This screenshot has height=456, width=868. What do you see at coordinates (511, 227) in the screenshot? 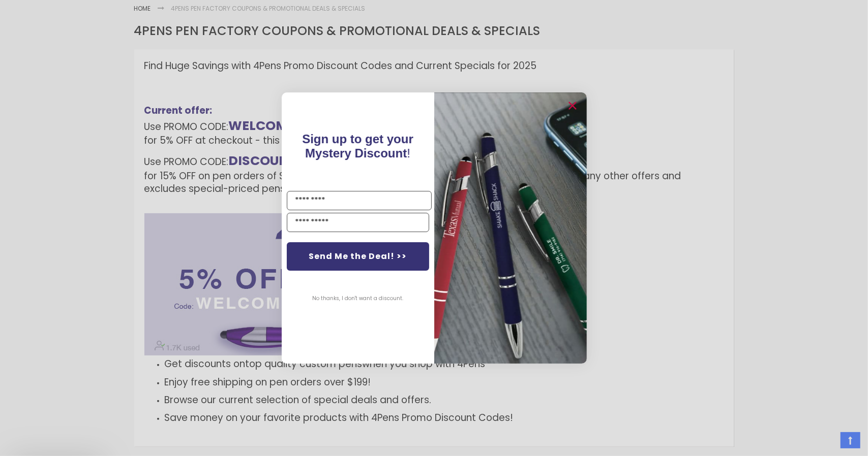
I see `img: pop-up-image` at bounding box center [511, 227].